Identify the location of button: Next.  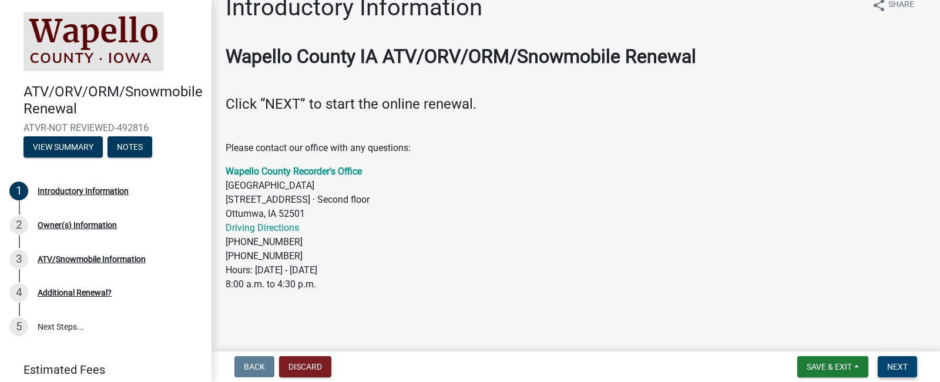
(897, 367).